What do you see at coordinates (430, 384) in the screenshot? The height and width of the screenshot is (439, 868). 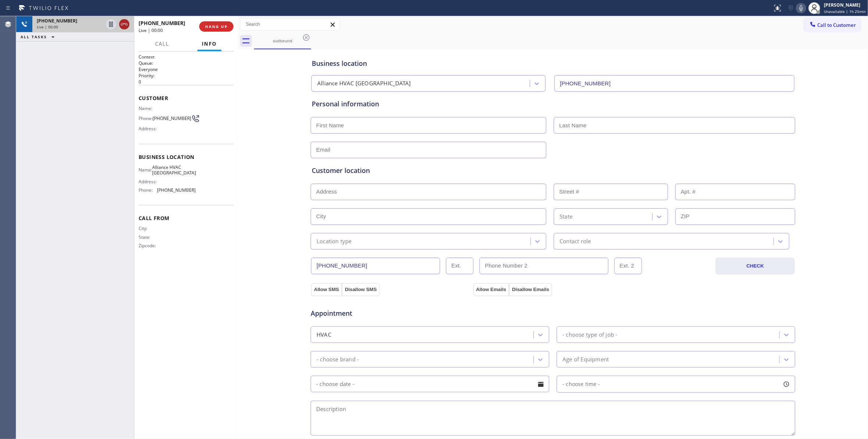 I see `input: - choose date -` at bounding box center [430, 384].